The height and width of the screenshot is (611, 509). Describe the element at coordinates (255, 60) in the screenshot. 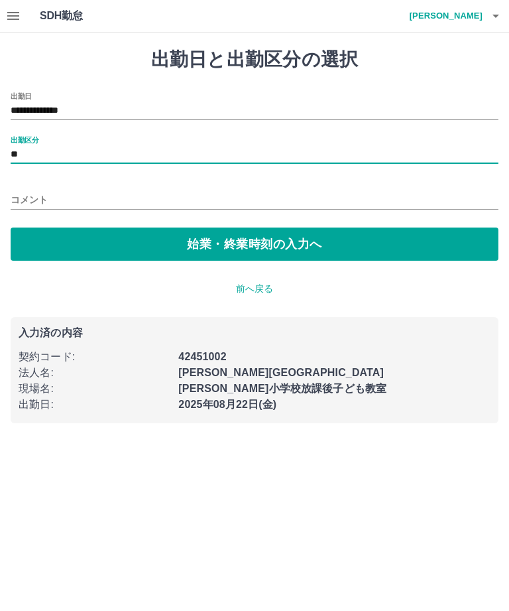

I see `h1: 出勤日と出勤区分の選択` at that location.